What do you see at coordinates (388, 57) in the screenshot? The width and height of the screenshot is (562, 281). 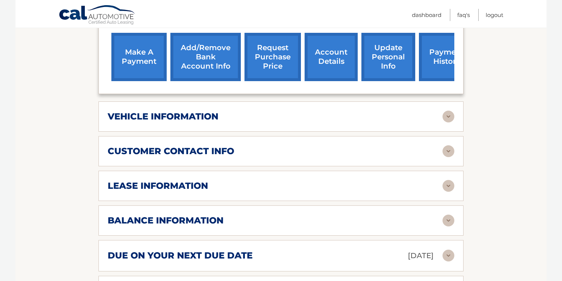 I see `a: update personal info` at bounding box center [388, 57].